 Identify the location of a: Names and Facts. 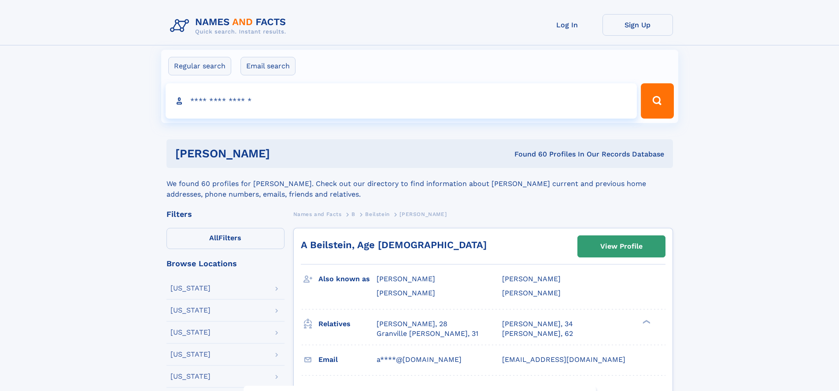
(317, 214).